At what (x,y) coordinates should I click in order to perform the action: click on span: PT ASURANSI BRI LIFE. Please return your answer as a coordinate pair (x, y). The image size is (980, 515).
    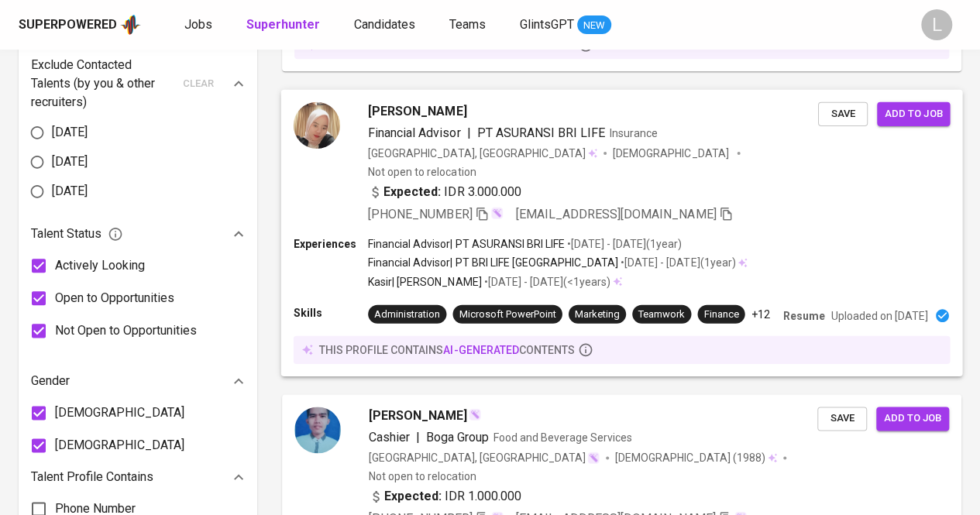
    Looking at the image, I should click on (540, 132).